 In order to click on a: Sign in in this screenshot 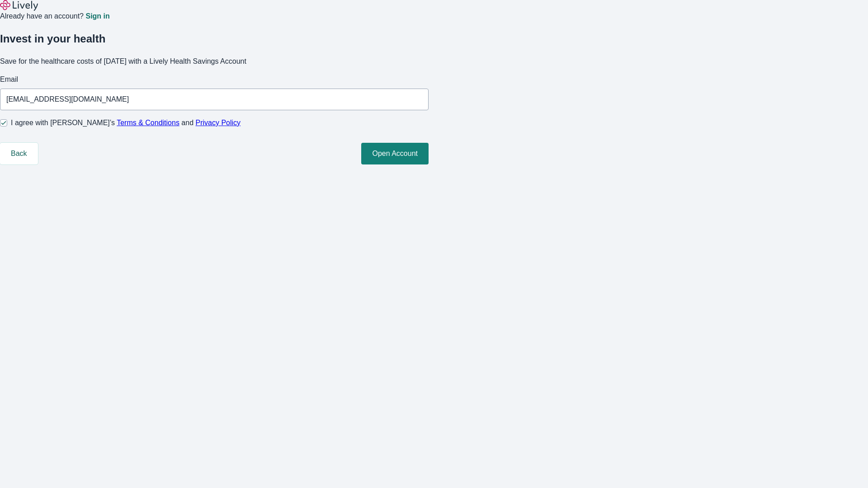, I will do `click(97, 16)`.